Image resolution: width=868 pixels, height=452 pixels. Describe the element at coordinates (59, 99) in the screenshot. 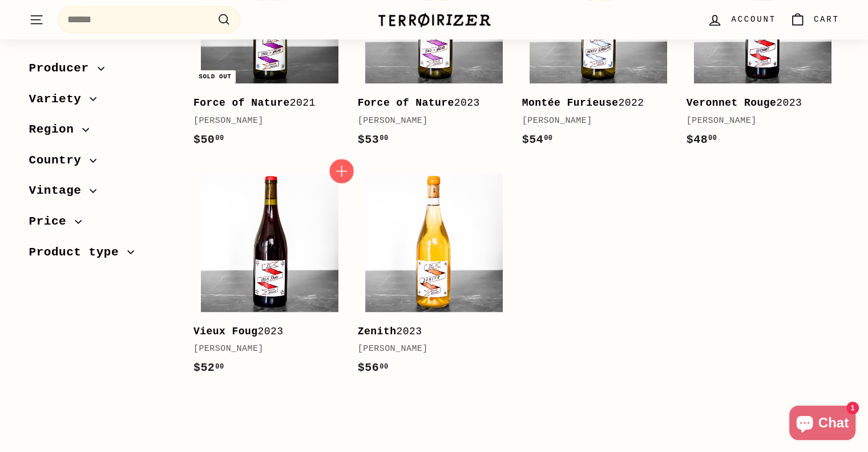

I see `span: Variety` at that location.